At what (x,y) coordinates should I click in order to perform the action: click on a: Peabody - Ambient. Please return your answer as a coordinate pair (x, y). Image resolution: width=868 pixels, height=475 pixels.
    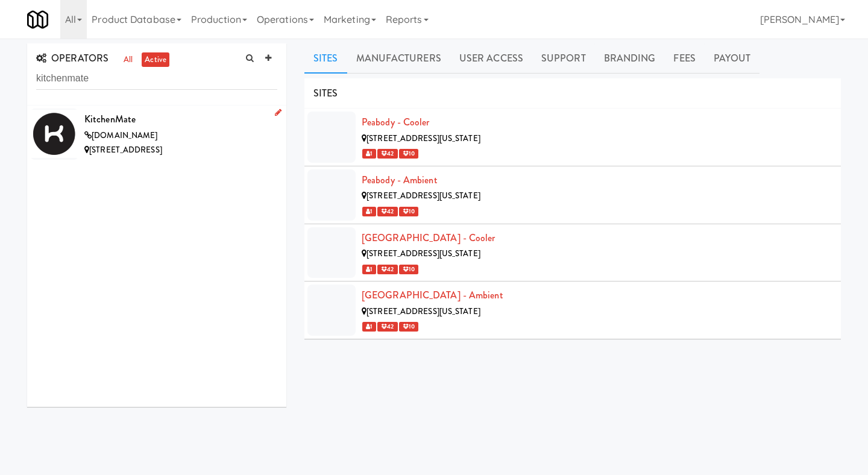
    Looking at the image, I should click on (400, 180).